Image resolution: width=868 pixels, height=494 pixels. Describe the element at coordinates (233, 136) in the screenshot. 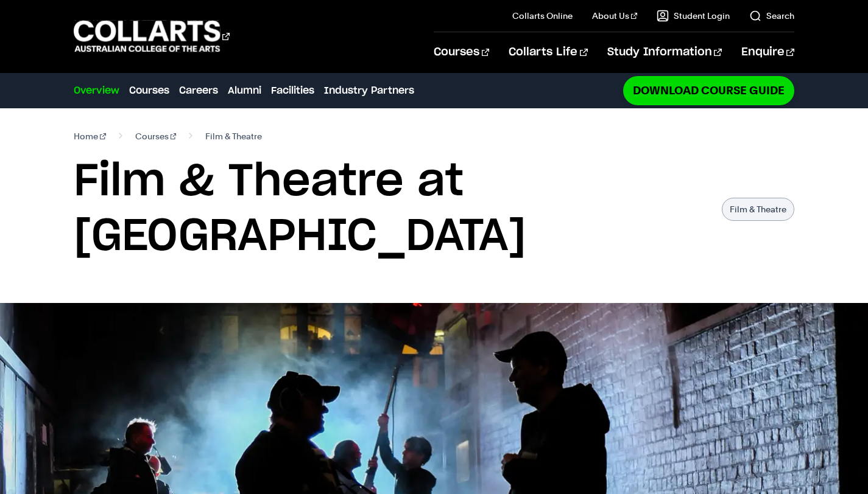

I see `span: Film & Theatre` at that location.